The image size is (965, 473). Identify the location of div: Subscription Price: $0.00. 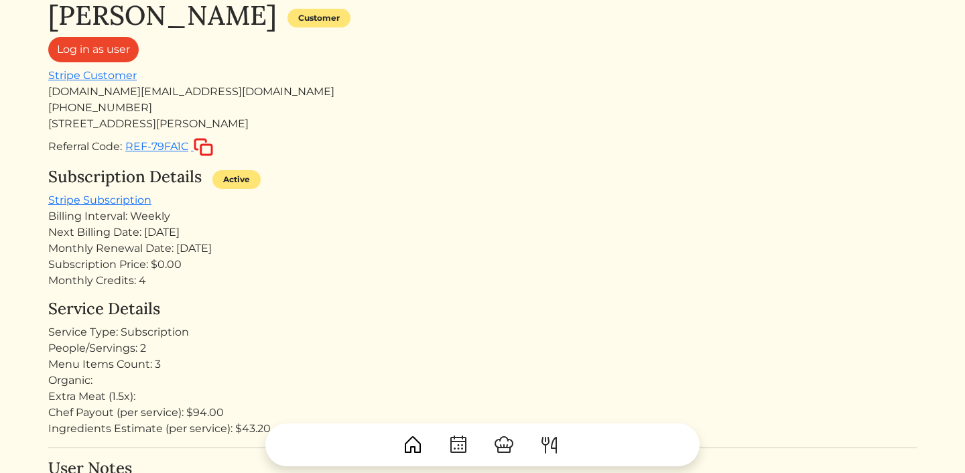
(482, 265).